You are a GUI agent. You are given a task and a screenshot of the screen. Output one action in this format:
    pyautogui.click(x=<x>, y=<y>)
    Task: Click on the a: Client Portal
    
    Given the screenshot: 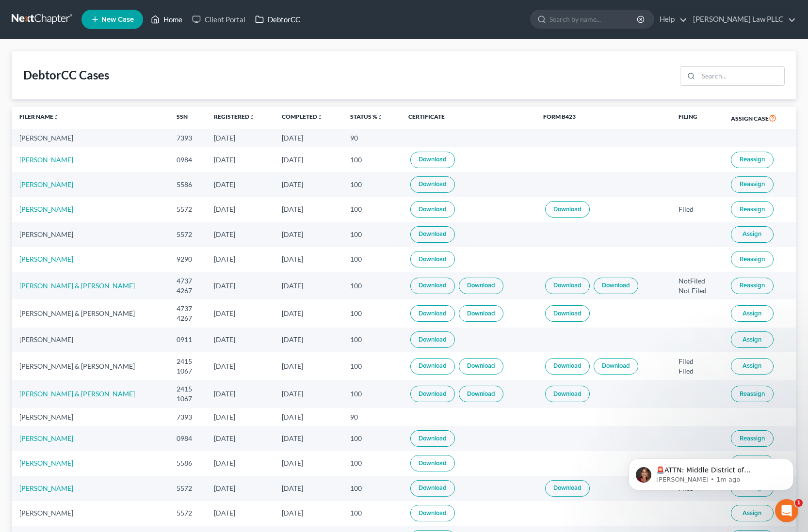 What is the action you would take?
    pyautogui.click(x=219, y=19)
    